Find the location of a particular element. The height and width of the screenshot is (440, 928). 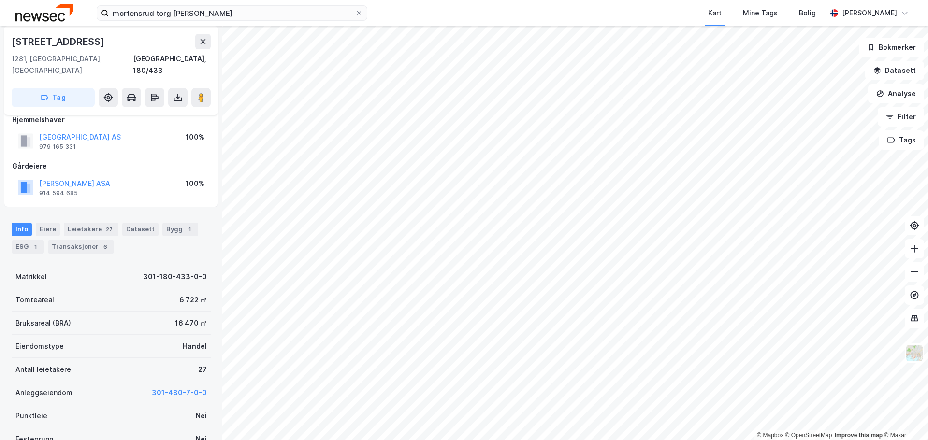

div: Kart is located at coordinates (715, 13).